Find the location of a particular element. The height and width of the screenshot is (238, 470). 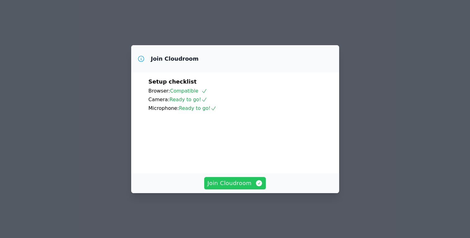

span: Join Cloudroom is located at coordinates (235, 183).